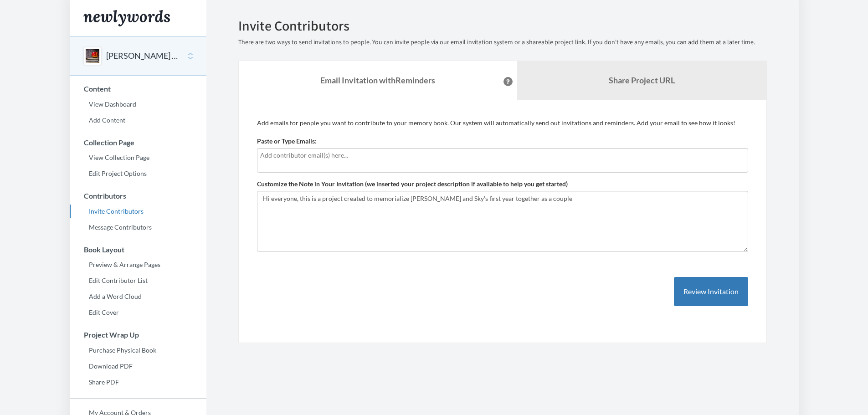  What do you see at coordinates (503, 26) in the screenshot?
I see `h2: Invite Contributors` at bounding box center [503, 26].